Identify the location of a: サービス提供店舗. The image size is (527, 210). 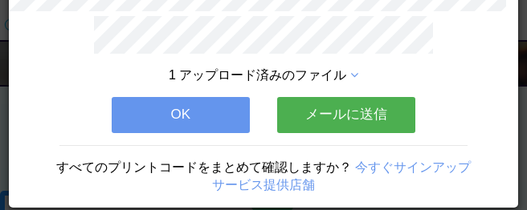
(263, 185).